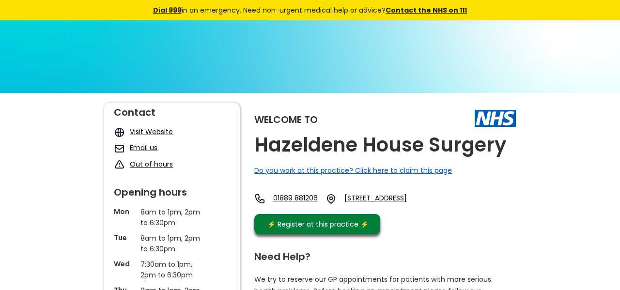 Image resolution: width=620 pixels, height=290 pixels. Describe the element at coordinates (172, 270) in the screenshot. I see `p: 7:30am to 1pm, 2pm to 6:30pm` at that location.